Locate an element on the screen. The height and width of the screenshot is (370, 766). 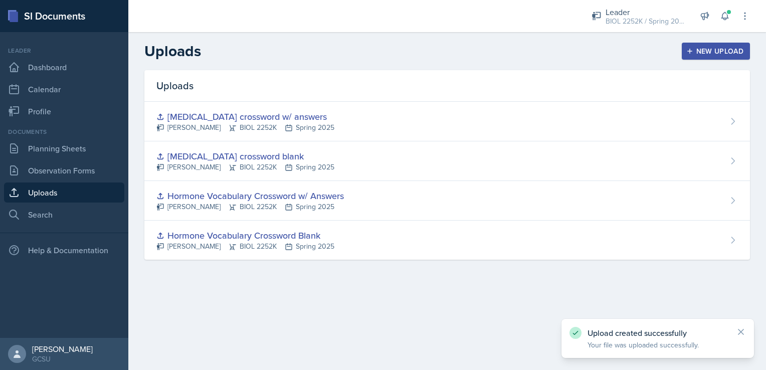
p: Your file was uploaded successfully. is located at coordinates (658, 345).